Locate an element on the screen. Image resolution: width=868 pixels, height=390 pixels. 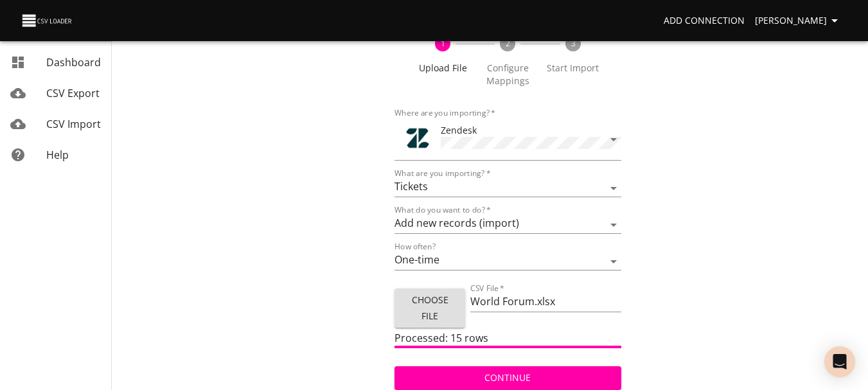
img: CSV Loader is located at coordinates (47, 20).